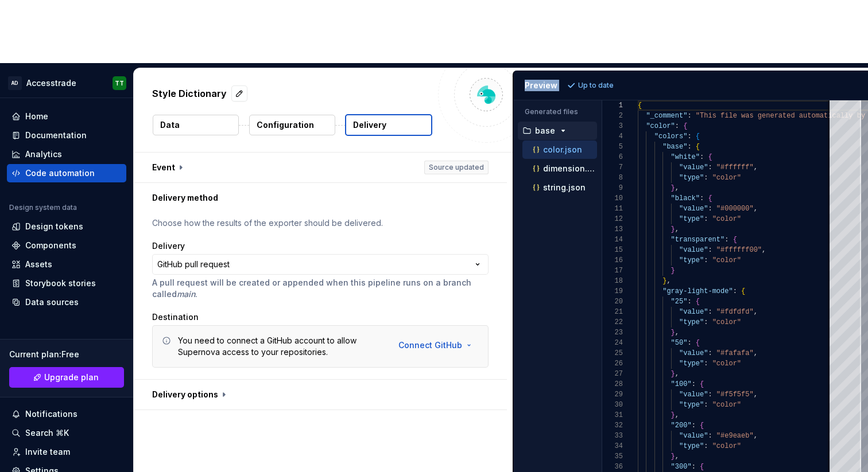 Image resolution: width=868 pixels, height=472 pixels. Describe the element at coordinates (565, 188) in the screenshot. I see `p: string.json` at that location.